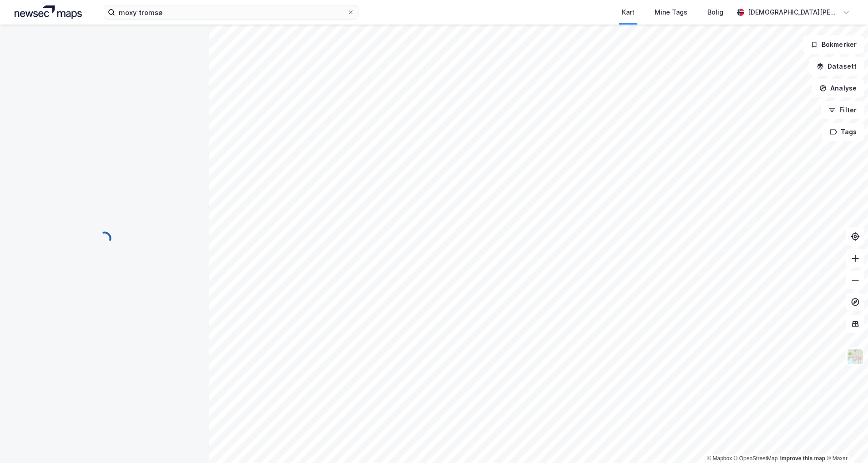 Image resolution: width=868 pixels, height=463 pixels. I want to click on a: Improve this map, so click(803, 458).